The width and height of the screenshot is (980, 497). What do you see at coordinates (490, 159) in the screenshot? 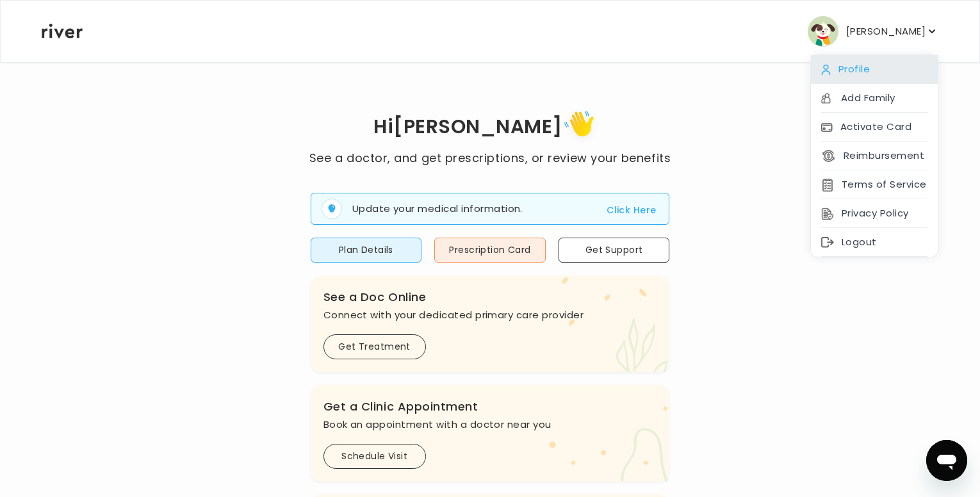
I see `p: See a doctor, and get prescriptions, or review your benefits` at bounding box center [490, 159].